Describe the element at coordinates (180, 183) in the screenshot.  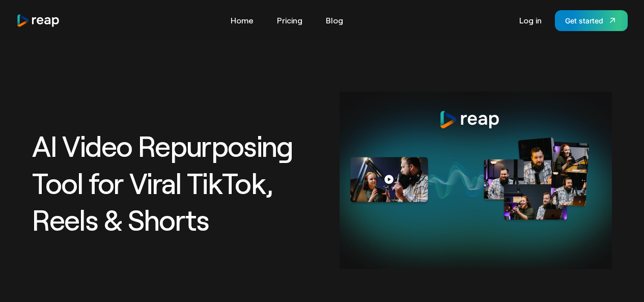
I see `h1: AI Video Repurposing Tool for Viral TikTok, Reels & Shorts` at that location.